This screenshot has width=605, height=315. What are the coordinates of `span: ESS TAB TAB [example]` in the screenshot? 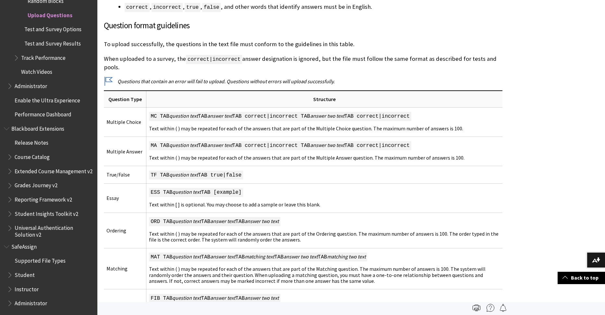 It's located at (196, 192).